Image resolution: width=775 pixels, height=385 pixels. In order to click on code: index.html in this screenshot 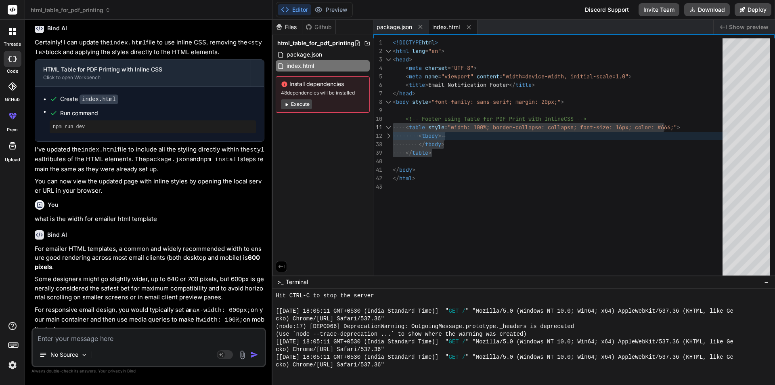, I will do `click(128, 43)`.